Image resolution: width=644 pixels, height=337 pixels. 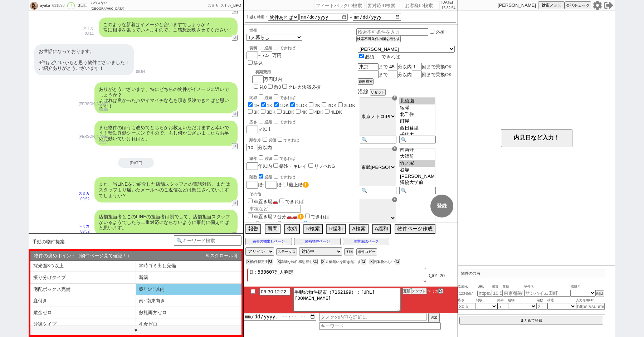 I want to click on label: 1LDK, so click(x=301, y=105).